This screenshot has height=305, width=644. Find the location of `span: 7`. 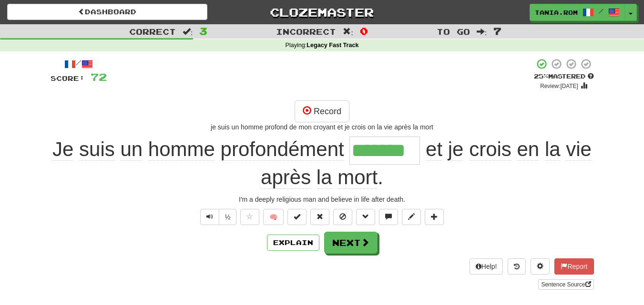

span: 7 is located at coordinates (497, 31).